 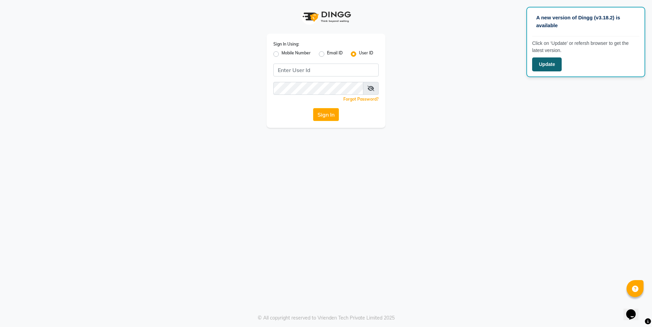 I want to click on button: Update, so click(x=546, y=64).